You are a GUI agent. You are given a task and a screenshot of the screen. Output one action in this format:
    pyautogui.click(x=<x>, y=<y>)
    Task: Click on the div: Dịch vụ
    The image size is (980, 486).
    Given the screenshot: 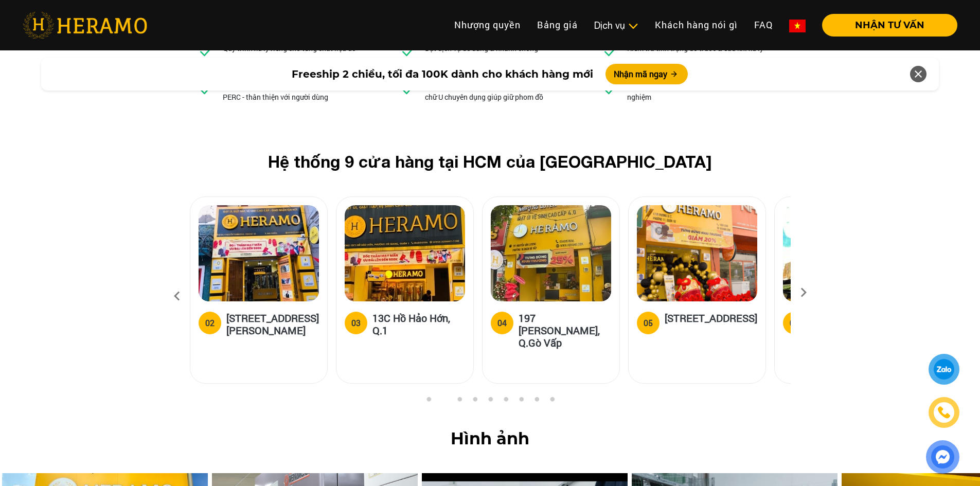 What is the action you would take?
    pyautogui.click(x=616, y=25)
    